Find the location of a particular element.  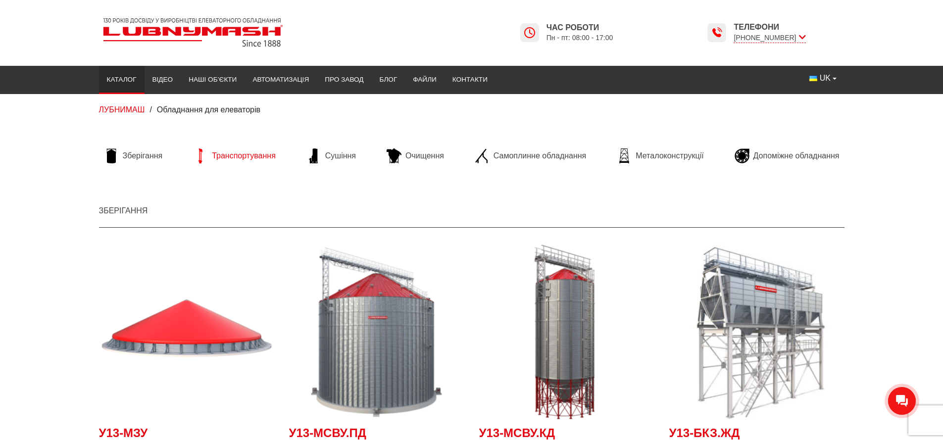

img: Українська is located at coordinates (813, 78).